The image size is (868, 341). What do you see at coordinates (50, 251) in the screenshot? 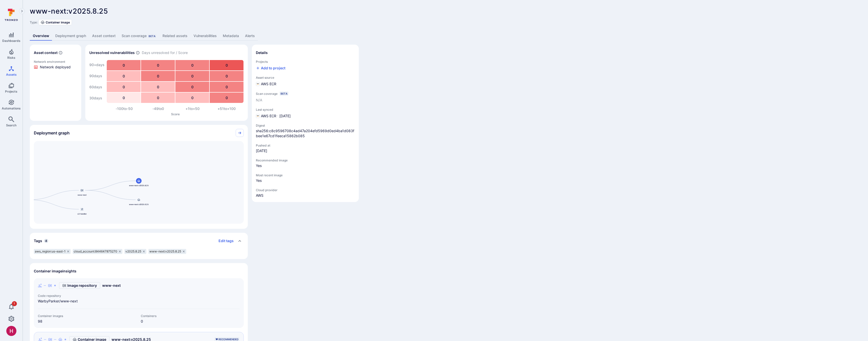
I see `span: aws_region:us-east-1` at bounding box center [50, 251].